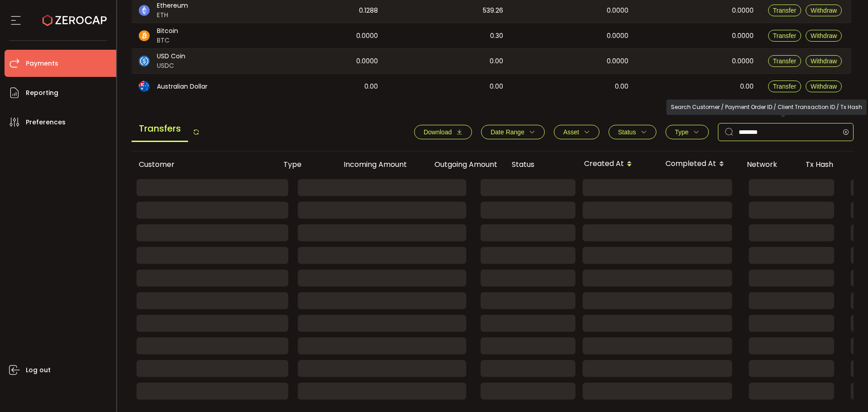 The height and width of the screenshot is (412, 868). Describe the element at coordinates (144, 61) in the screenshot. I see `img: usdc_portfolio.svg` at that location.